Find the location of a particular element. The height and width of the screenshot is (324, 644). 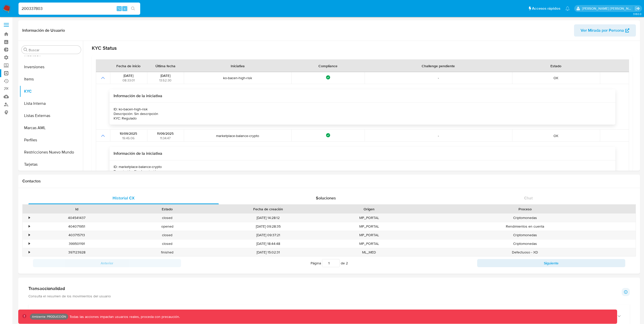

span: Ver Mirada por Persona is located at coordinates (602, 31).